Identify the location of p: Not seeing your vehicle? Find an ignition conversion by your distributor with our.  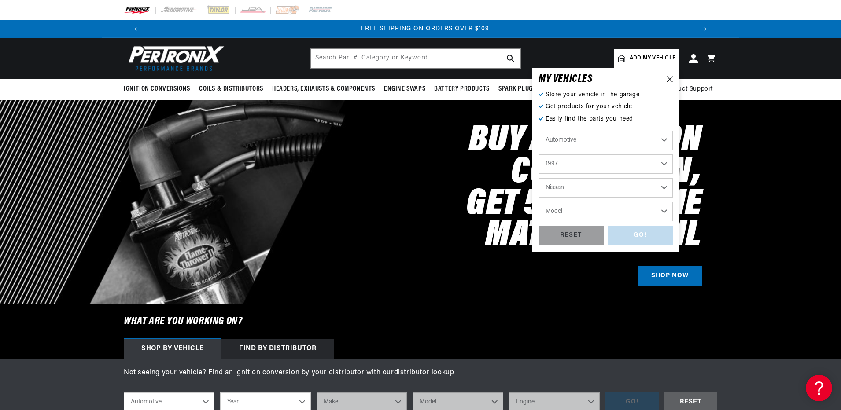
(420, 373).